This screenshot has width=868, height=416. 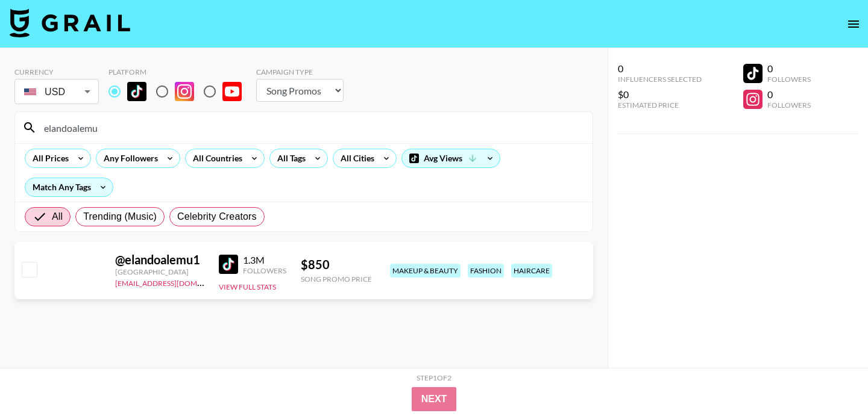 What do you see at coordinates (336, 279) in the screenshot?
I see `div: Song Promo Price` at bounding box center [336, 279].